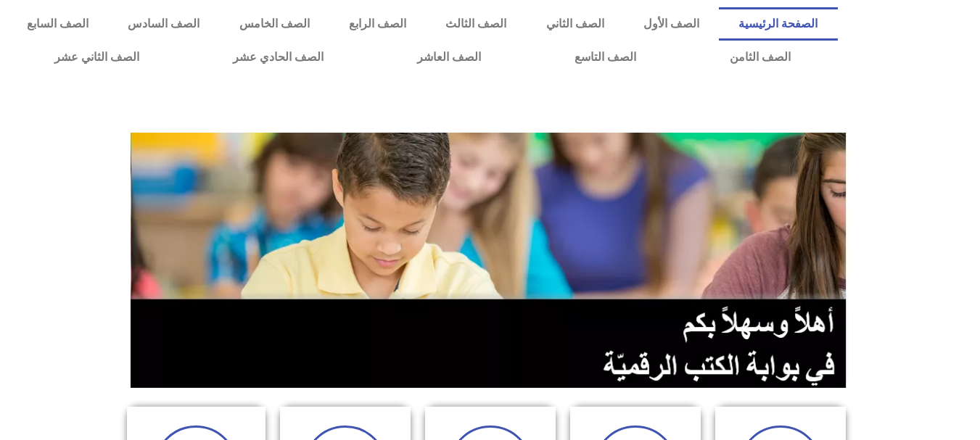 Image resolution: width=980 pixels, height=440 pixels. I want to click on a: الصف الحادي عشر, so click(278, 57).